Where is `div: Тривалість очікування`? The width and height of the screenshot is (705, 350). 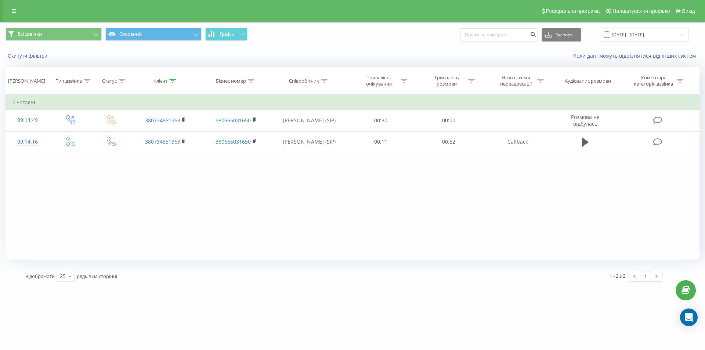 div: Тривалість очікування is located at coordinates (379, 81).